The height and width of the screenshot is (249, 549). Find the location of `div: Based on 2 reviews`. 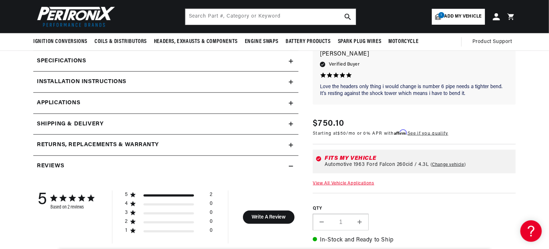

div: Based on 2 reviews is located at coordinates (72, 207).